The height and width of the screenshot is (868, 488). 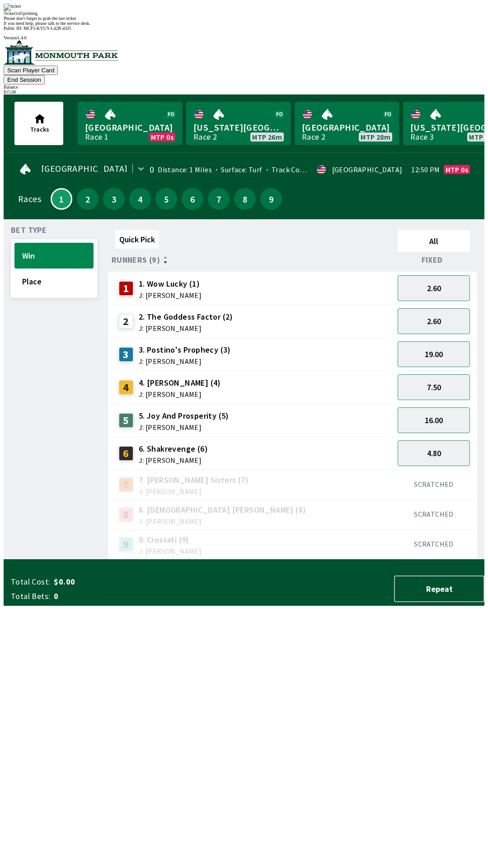 What do you see at coordinates (12, 7) in the screenshot?
I see `img: ticket` at bounding box center [12, 7].